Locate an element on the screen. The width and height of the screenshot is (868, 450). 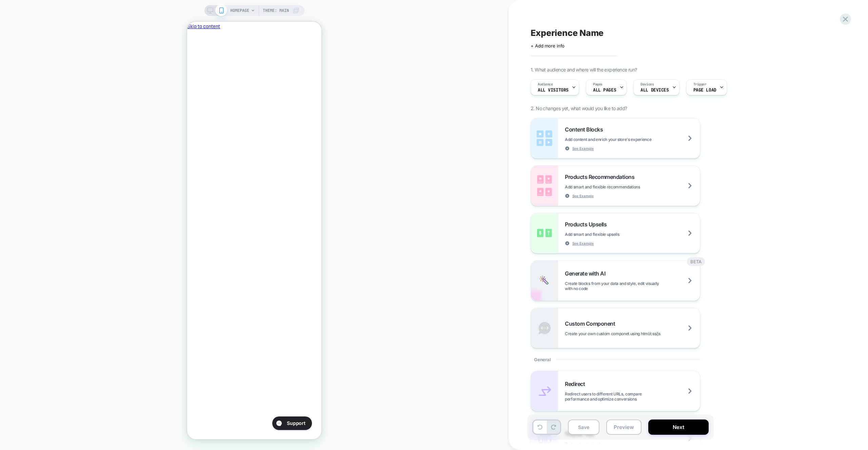
span: Products Recommendations is located at coordinates (601, 177).